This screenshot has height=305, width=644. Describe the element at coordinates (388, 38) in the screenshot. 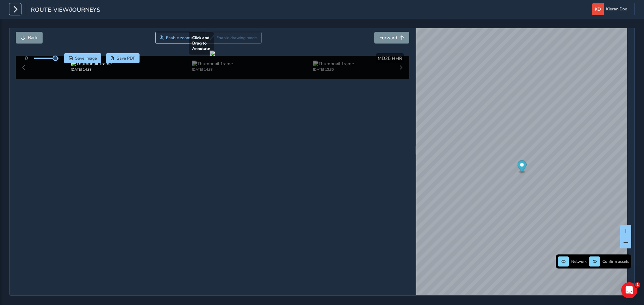

I see `span: Forward` at that location.